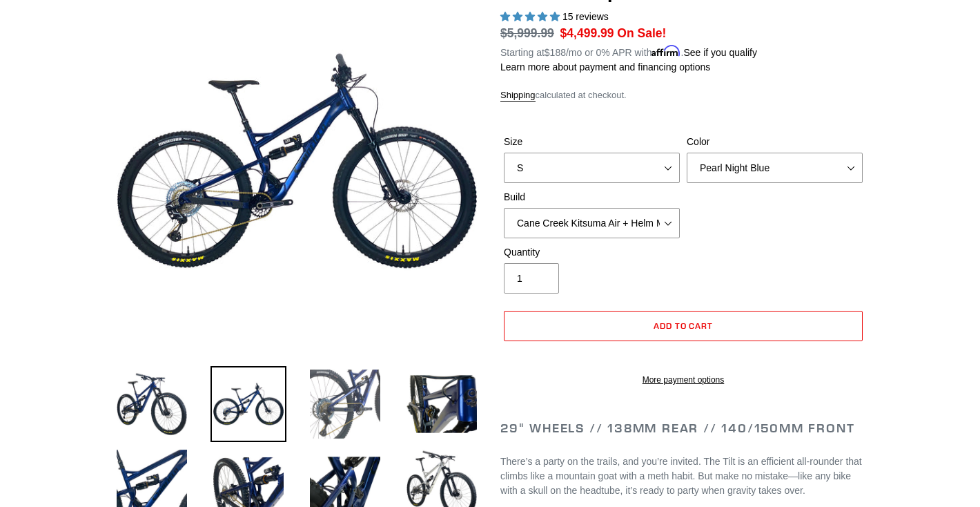  Describe the element at coordinates (587, 33) in the screenshot. I see `span: $4,499.99` at that location.